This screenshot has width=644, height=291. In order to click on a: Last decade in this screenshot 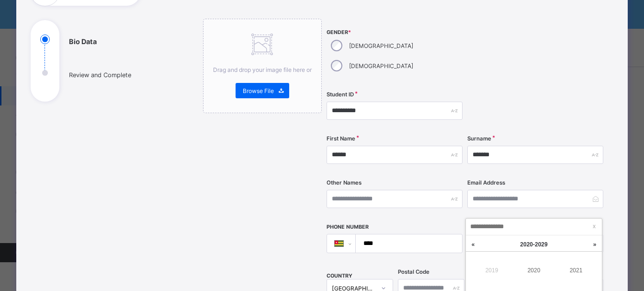, I will do `click(473, 244)`.